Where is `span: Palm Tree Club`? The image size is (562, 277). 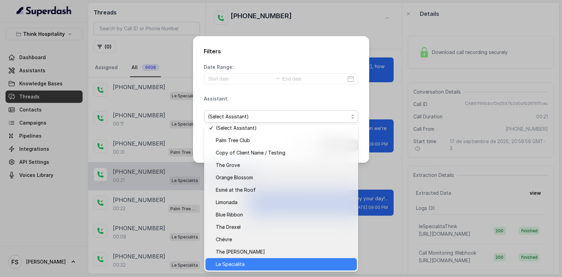
span: Palm Tree Club is located at coordinates (284, 140).